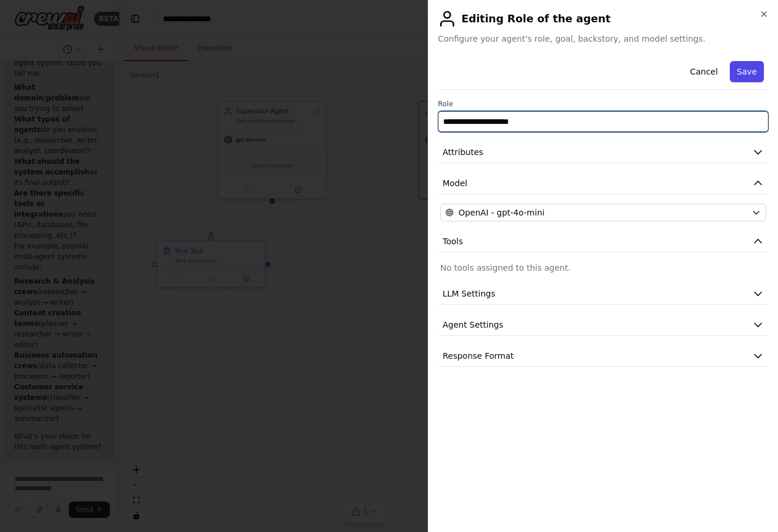 The height and width of the screenshot is (532, 778). What do you see at coordinates (603, 184) in the screenshot?
I see `button: Model` at bounding box center [603, 184].